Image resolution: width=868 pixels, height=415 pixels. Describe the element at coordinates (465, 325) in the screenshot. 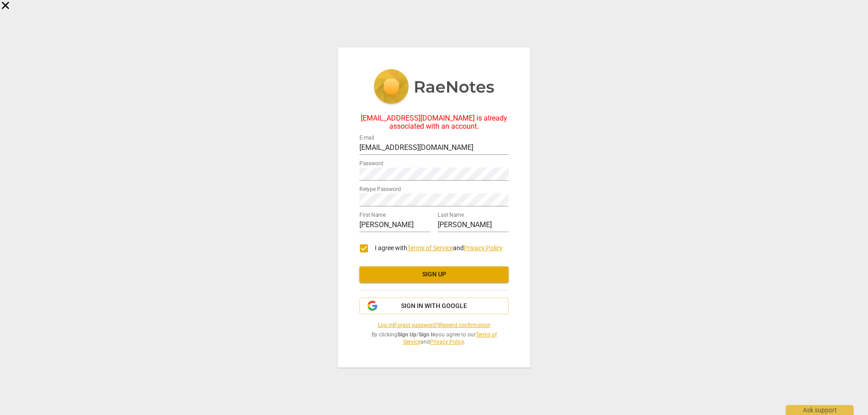

I see `a: Resend confirmation` at that location.